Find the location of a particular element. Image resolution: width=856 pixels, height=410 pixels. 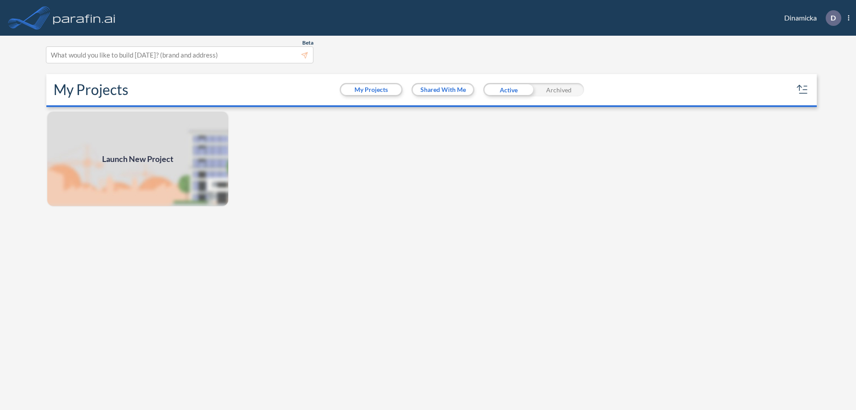

p: D is located at coordinates (833, 18).